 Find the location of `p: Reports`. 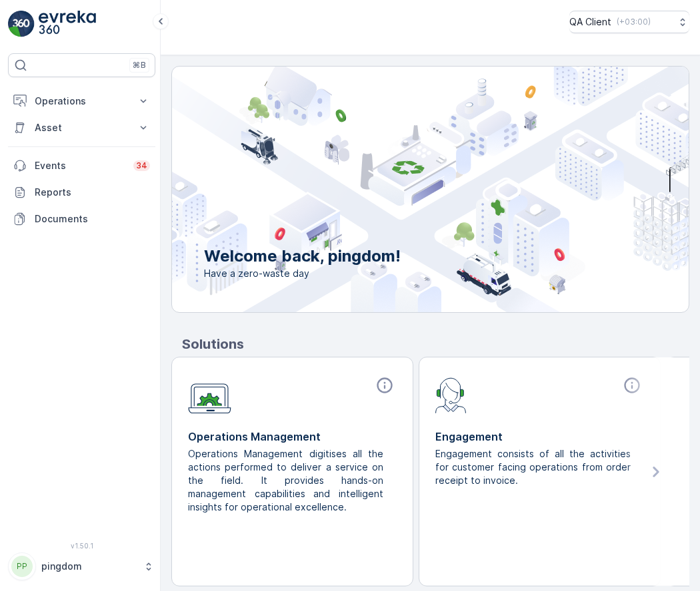

p: Reports is located at coordinates (92, 192).